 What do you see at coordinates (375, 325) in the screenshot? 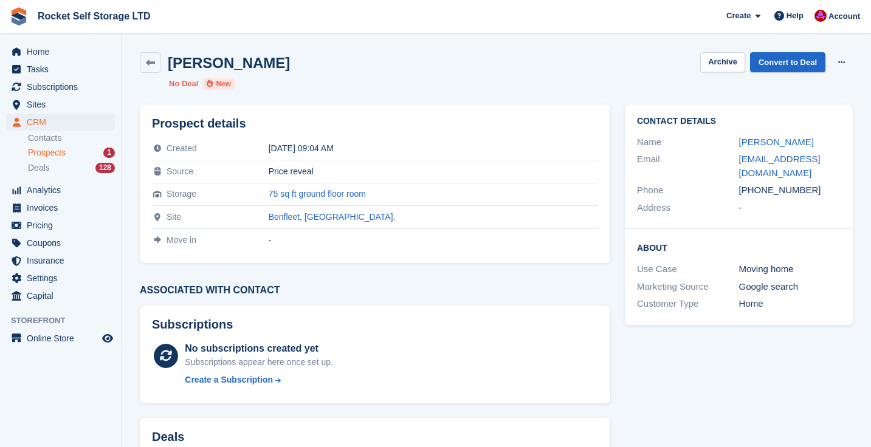
I see `h2: Subscriptions` at bounding box center [375, 325].